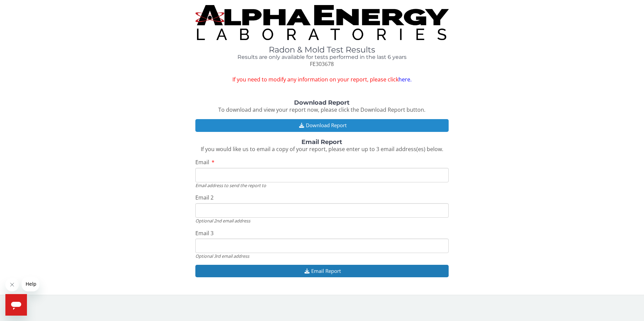  I want to click on button: Download Report, so click(322, 125).